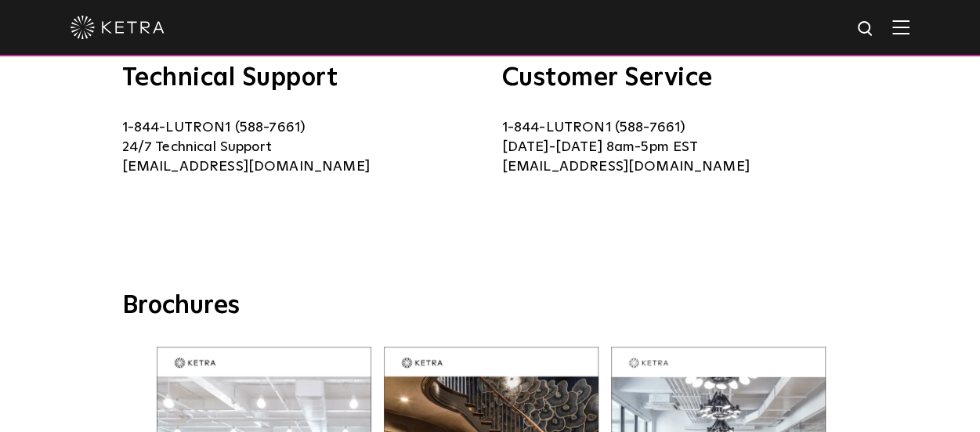 This screenshot has height=432, width=980. I want to click on h3: Brochures, so click(490, 307).